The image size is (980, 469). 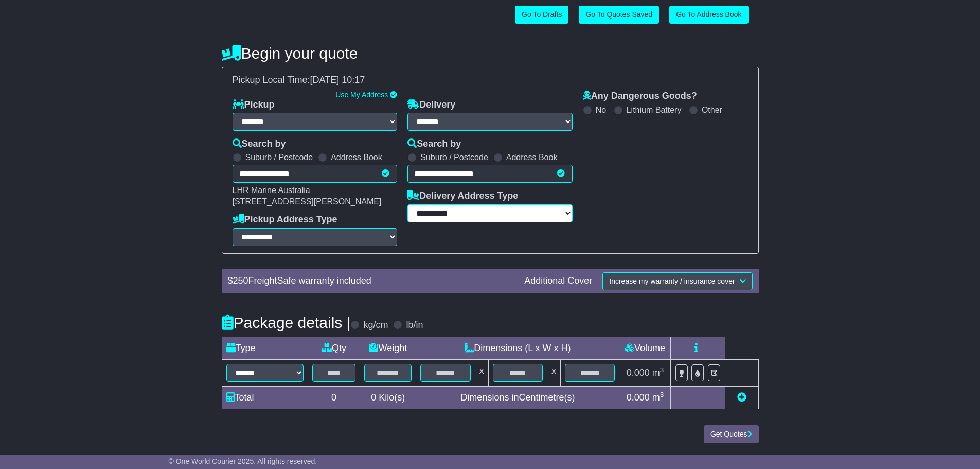 I want to click on a: Go To Quotes Saved, so click(x=619, y=15).